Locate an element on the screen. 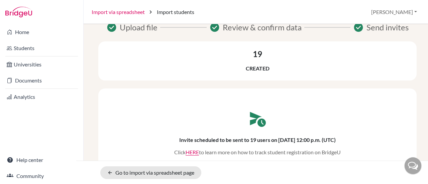 The height and width of the screenshot is (184, 428). span: Send invites is located at coordinates (387, 27).